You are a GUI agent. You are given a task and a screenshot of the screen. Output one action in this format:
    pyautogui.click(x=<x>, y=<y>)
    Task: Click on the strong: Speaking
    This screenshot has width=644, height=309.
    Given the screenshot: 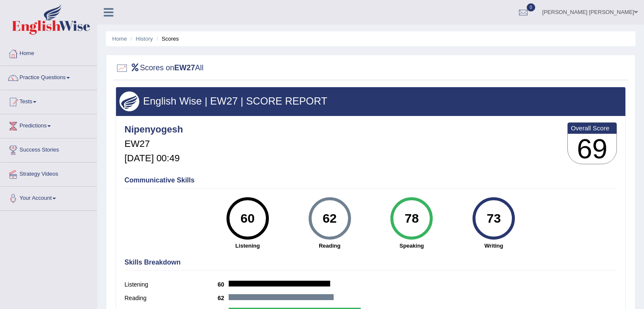 What is the action you would take?
    pyautogui.click(x=412, y=245)
    